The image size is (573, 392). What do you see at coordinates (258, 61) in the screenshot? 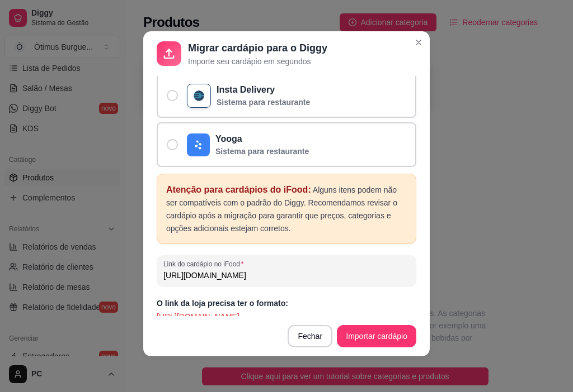
I see `p: Importe seu cardápio em segundos` at bounding box center [258, 61].